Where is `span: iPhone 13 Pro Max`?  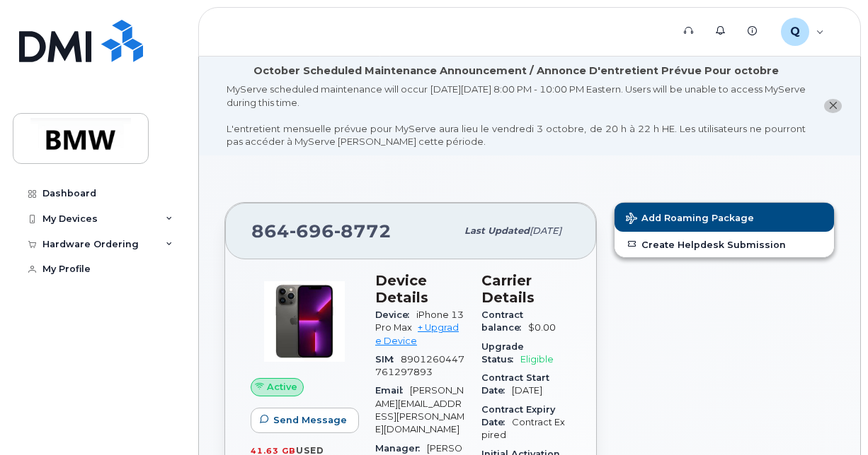 span: iPhone 13 Pro Max is located at coordinates (419, 321).